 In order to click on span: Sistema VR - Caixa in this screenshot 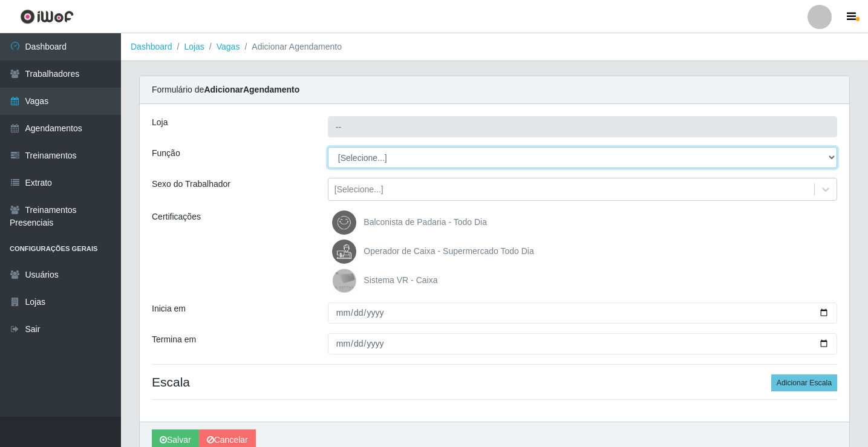, I will do `click(401, 280)`.